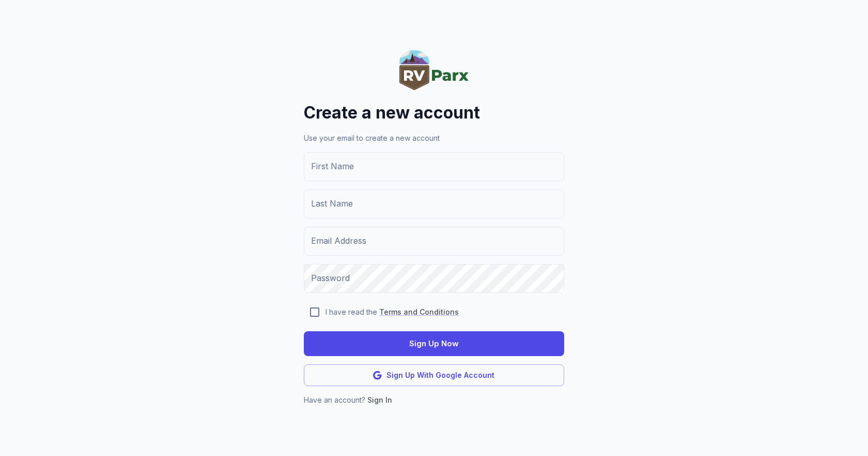 This screenshot has height=456, width=868. I want to click on a: Sign In, so click(380, 399).